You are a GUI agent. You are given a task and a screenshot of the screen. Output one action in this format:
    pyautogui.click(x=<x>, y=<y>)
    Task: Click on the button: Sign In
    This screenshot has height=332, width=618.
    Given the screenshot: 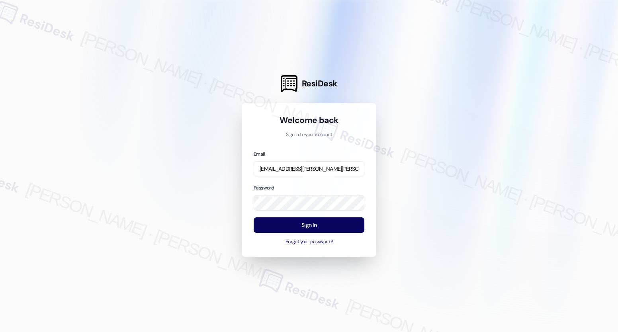 What is the action you would take?
    pyautogui.click(x=309, y=225)
    